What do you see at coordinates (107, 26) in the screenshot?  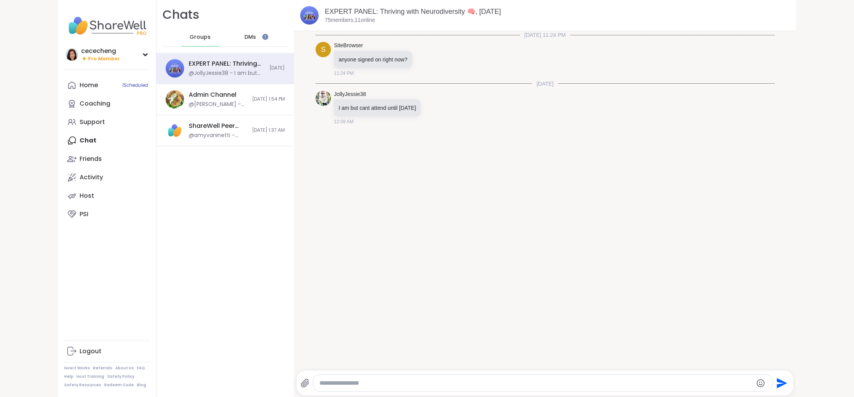 I see `img: ShareWell Nav Logo` at bounding box center [107, 26].